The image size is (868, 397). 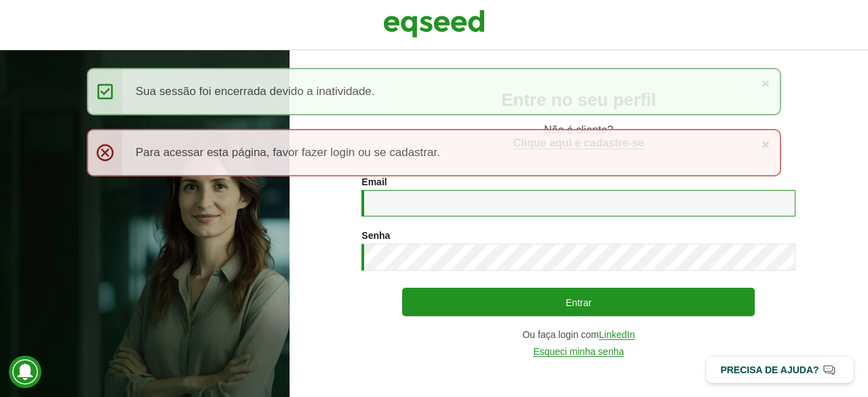 What do you see at coordinates (578, 352) in the screenshot?
I see `a: Esqueci minha senha` at bounding box center [578, 352].